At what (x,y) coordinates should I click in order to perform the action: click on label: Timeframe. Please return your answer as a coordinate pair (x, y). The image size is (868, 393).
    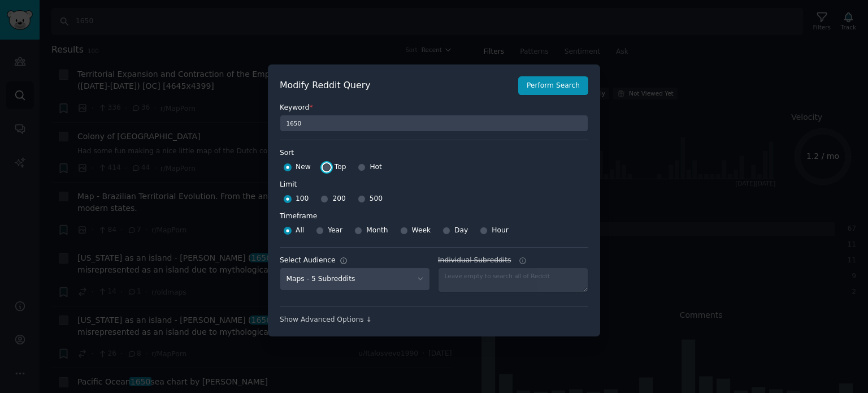
    Looking at the image, I should click on (434, 214).